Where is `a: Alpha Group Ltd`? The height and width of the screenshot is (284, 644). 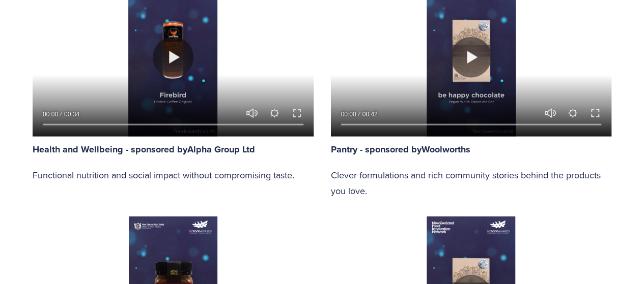
a: Alpha Group Ltd is located at coordinates (221, 149).